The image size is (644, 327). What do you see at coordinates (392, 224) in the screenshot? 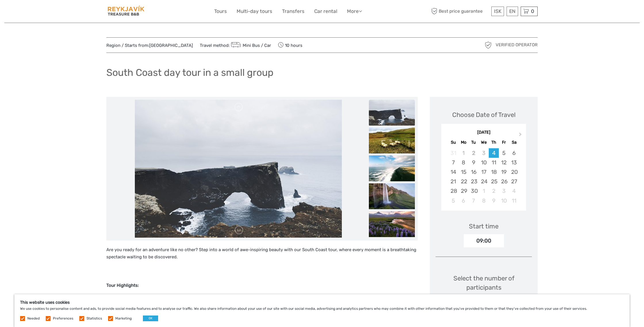
I see `img: de891097cdb748a9aae89d5299d2d846_slider_thumbnail.jpg` at bounding box center [392, 224].